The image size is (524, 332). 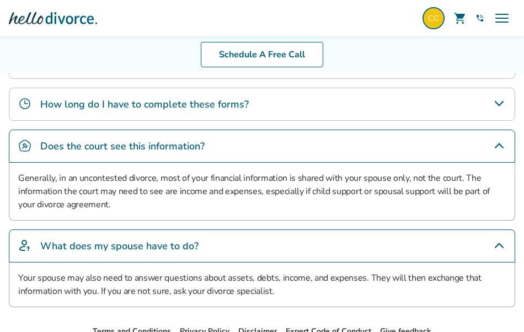 What do you see at coordinates (119, 246) in the screenshot?
I see `h4: What does my spouse have to do?` at bounding box center [119, 246].